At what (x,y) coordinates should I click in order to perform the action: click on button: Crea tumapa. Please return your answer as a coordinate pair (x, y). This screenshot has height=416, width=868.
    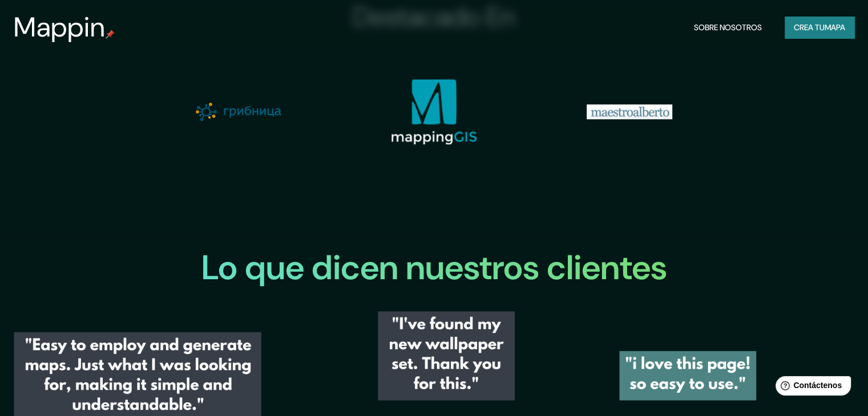
    Looking at the image, I should click on (820, 27).